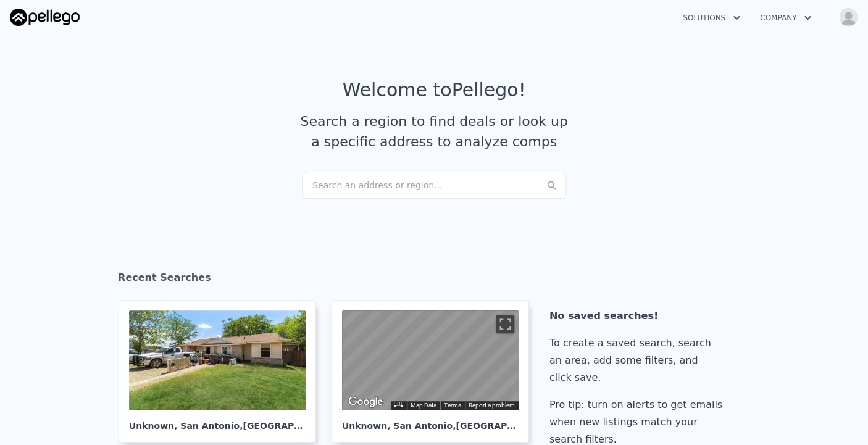 The image size is (868, 445). I want to click on a: Terms, so click(452, 405).